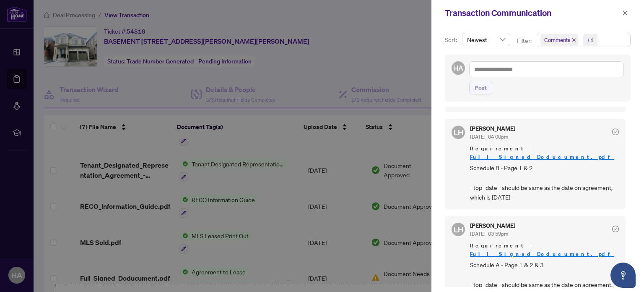 This screenshot has width=644, height=292. Describe the element at coordinates (623, 275) in the screenshot. I see `button: Open asap` at that location.